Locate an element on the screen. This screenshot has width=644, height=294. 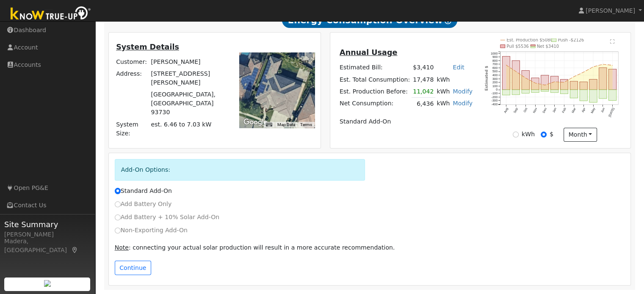
text: Est. Production $5080 is located at coordinates (530, 40).